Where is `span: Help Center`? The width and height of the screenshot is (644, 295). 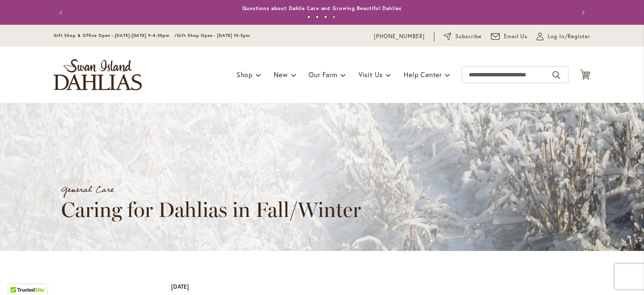
span: Help Center is located at coordinates (422, 74).